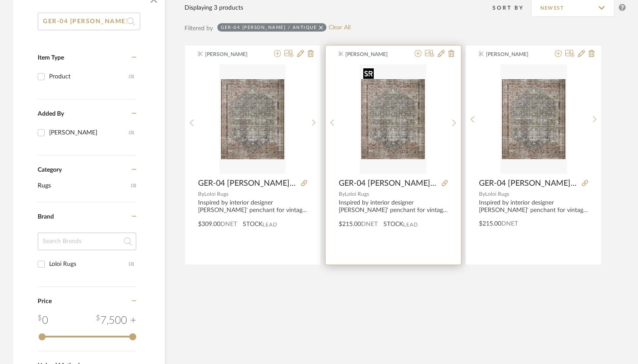 The image size is (638, 364). Describe the element at coordinates (89, 77) in the screenshot. I see `div: Product` at that location.